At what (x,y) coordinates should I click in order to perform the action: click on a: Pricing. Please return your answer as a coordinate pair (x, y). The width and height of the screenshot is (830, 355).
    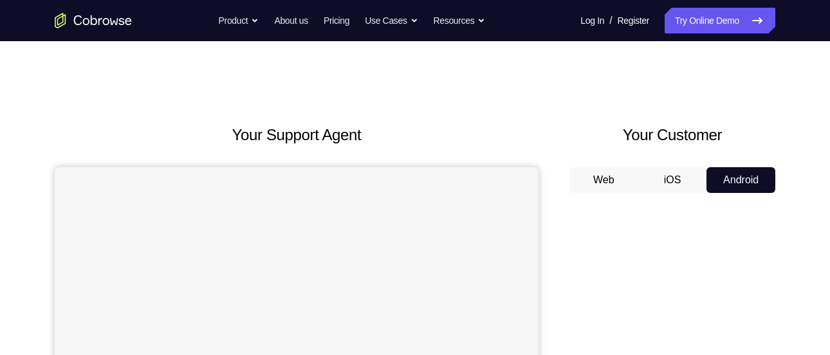
    Looking at the image, I should click on (336, 21).